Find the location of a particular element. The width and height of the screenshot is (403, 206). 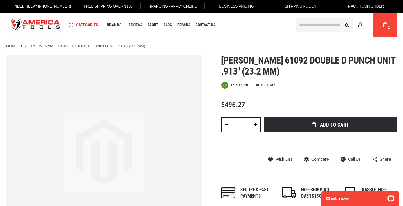

div: 61092 is located at coordinates (269, 85).